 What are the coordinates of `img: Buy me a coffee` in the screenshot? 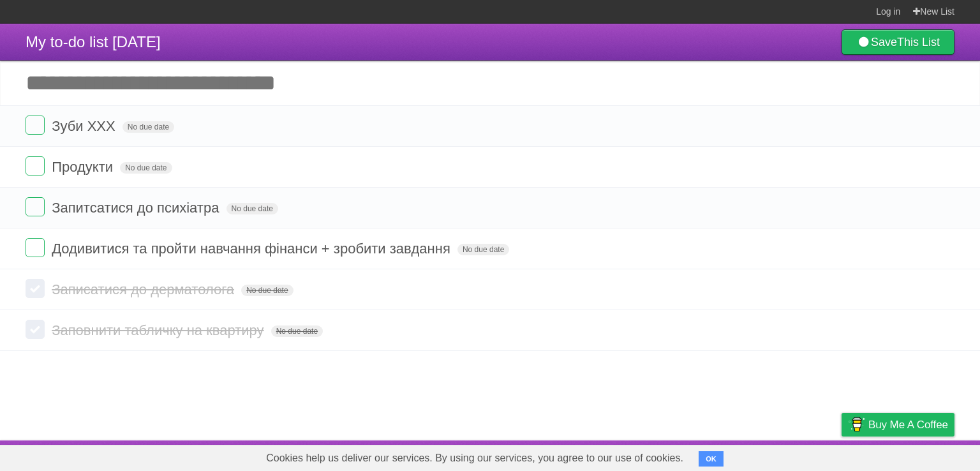 It's located at (857, 424).